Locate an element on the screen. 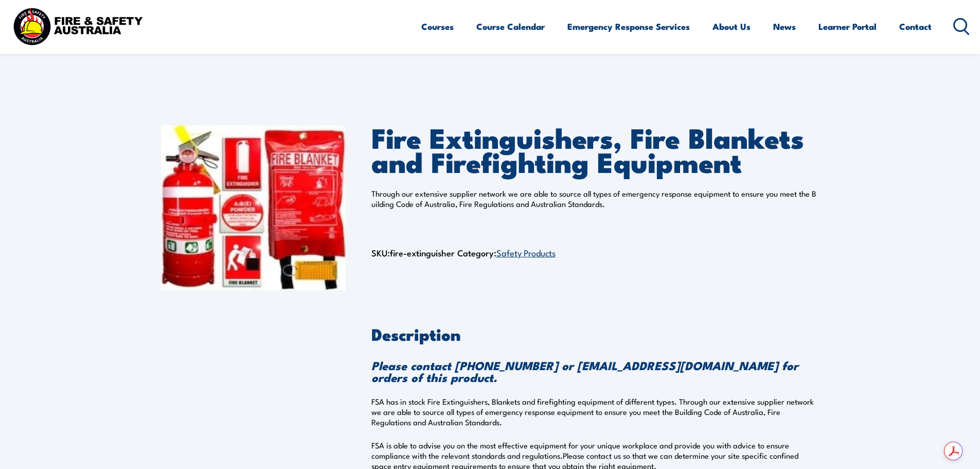  a: Course Calendar is located at coordinates (511, 26).